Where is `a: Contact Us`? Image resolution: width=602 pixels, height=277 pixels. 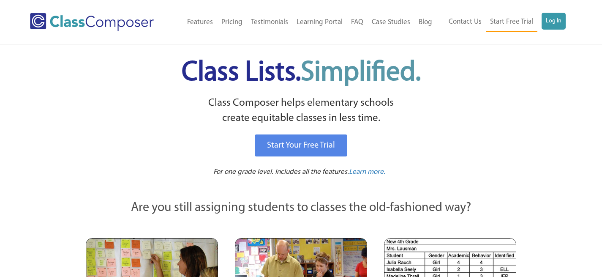
a: Contact Us is located at coordinates (465, 22).